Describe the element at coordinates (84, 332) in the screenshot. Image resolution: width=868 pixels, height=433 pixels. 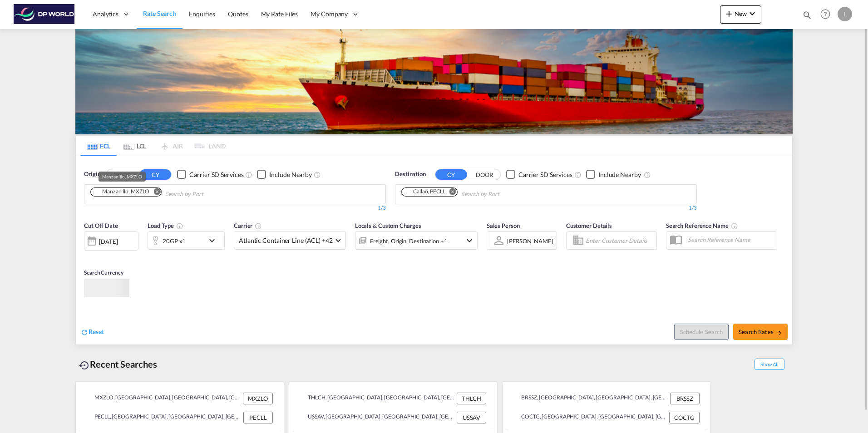
I see `md-icon: icon-refresh` at that location.